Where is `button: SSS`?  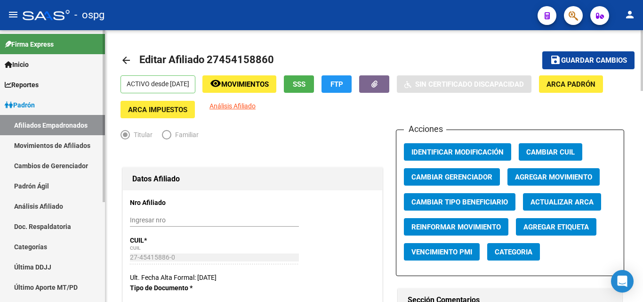 button: SSS is located at coordinates (299, 84).